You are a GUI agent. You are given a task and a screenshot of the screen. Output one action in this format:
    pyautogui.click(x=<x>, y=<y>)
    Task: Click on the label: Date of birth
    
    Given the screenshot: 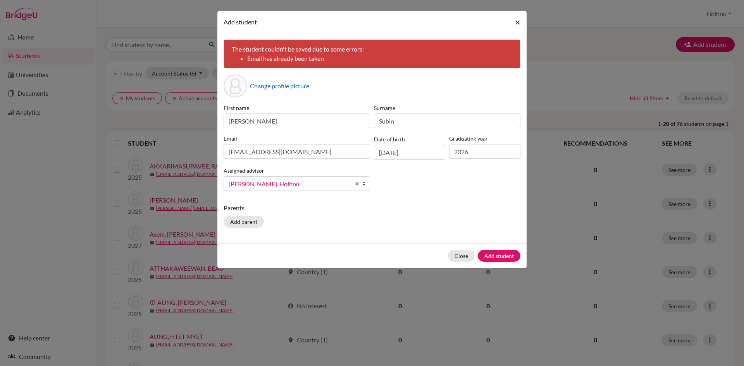 What is the action you would take?
    pyautogui.click(x=389, y=139)
    